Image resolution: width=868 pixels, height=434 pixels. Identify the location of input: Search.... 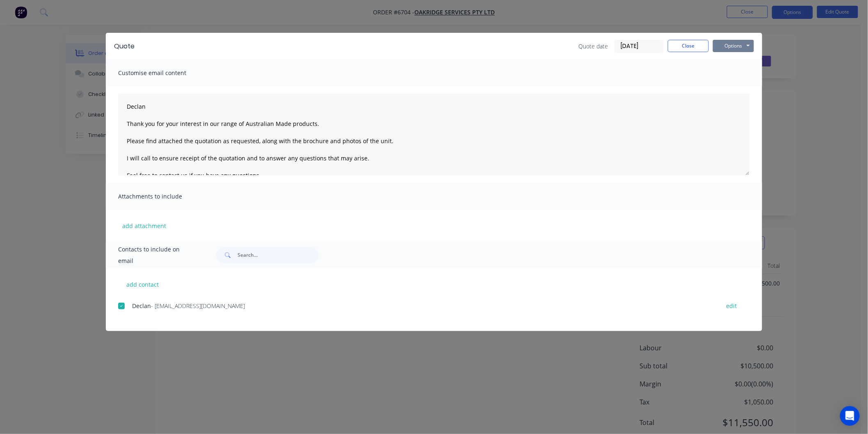
(278, 255).